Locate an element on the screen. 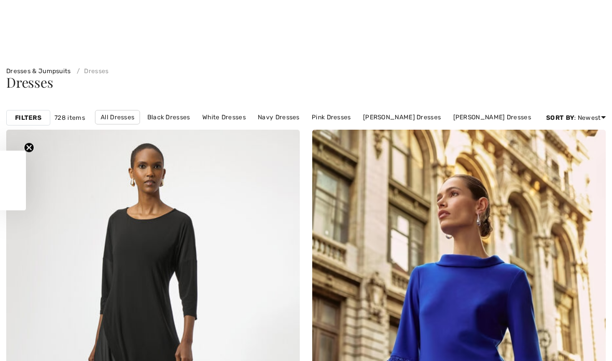 The height and width of the screenshot is (361, 612). div: : Newest is located at coordinates (576, 118).